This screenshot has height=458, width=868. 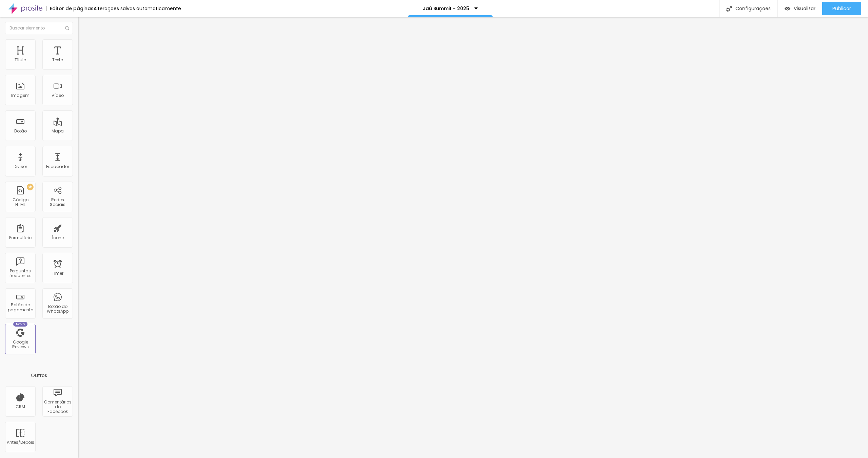 I want to click on div: Código HTML, so click(x=20, y=202).